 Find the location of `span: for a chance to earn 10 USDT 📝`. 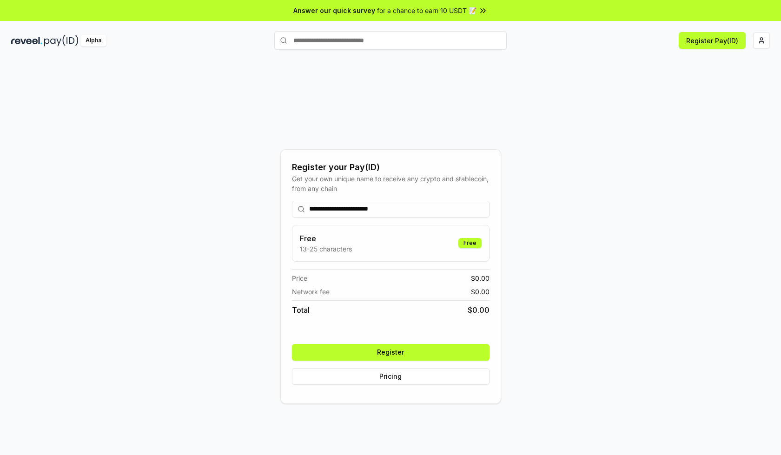

span: for a chance to earn 10 USDT 📝 is located at coordinates (427, 10).